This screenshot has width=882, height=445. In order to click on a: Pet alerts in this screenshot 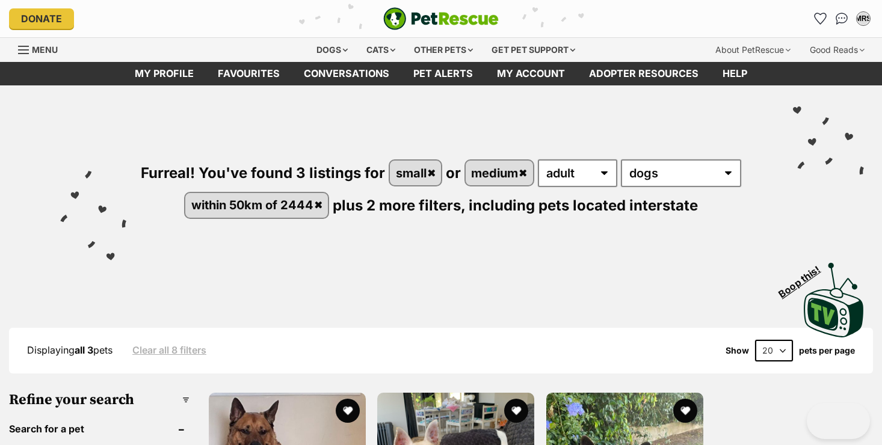, I will do `click(443, 73)`.